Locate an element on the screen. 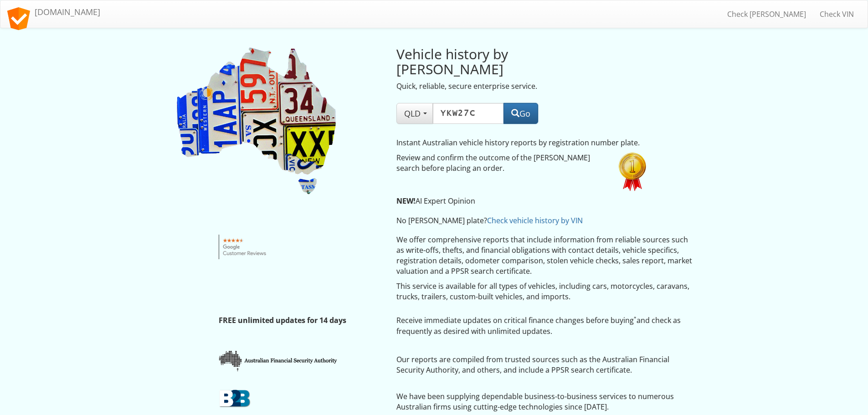 The image size is (868, 415). img: logo.svg is located at coordinates (19, 19).